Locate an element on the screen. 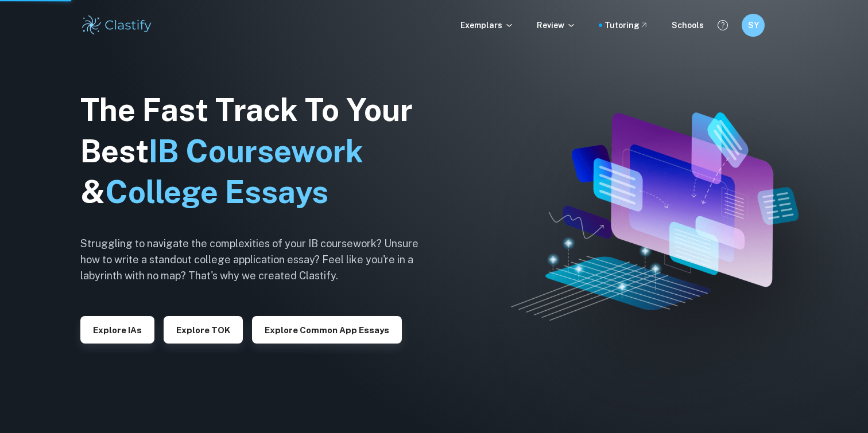 Image resolution: width=868 pixels, height=433 pixels. div: Tutoring is located at coordinates (626, 25).